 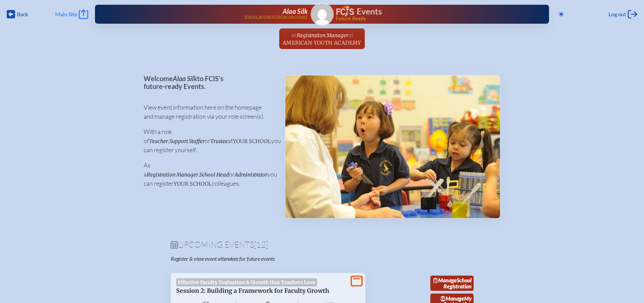 What do you see at coordinates (247, 283) in the screenshot?
I see `span: Effective Faculty Evaluation & Growth that Teachers Love` at bounding box center [247, 283].